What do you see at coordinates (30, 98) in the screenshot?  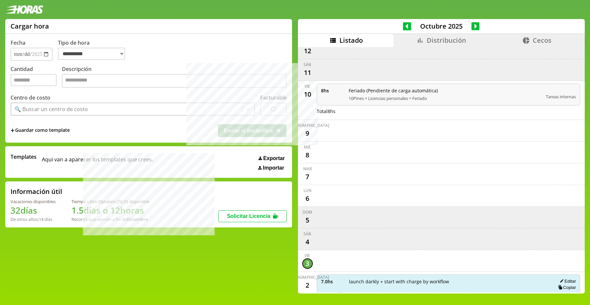 I see `label: Centro de costo` at bounding box center [30, 98].